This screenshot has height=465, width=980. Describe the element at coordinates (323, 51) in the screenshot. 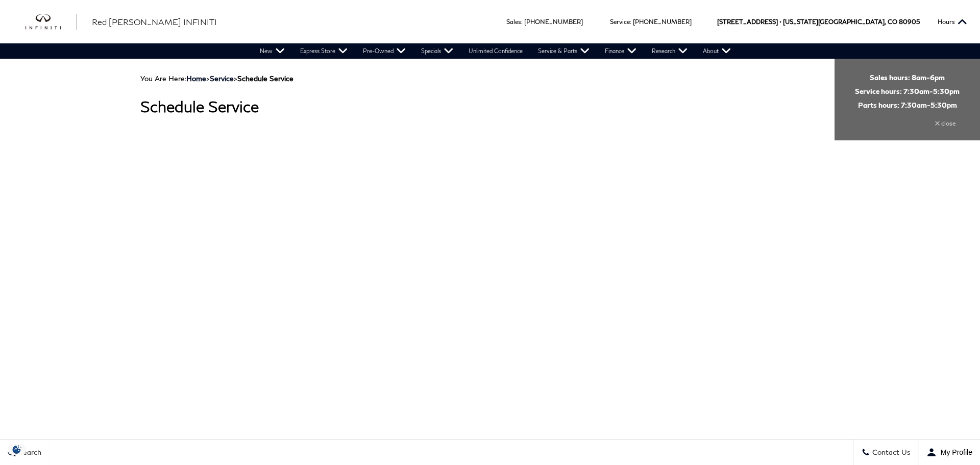

I see `a: Express Store` at that location.